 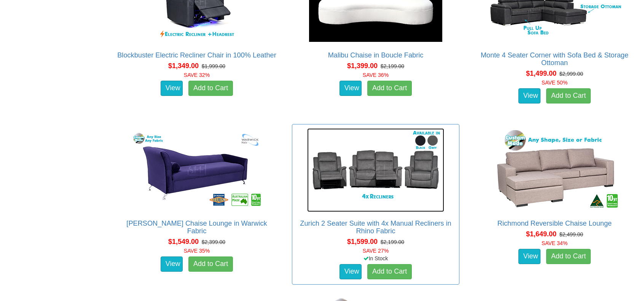 I want to click on span: $1,349.00, so click(x=183, y=66).